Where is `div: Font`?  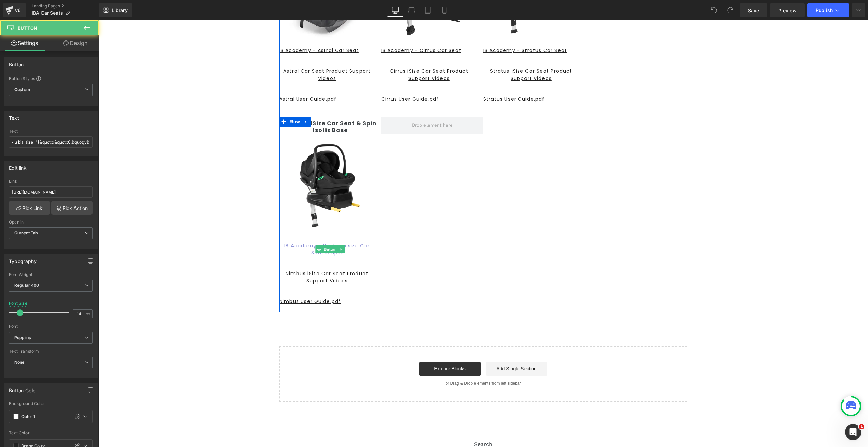
div: Font is located at coordinates (51, 326).